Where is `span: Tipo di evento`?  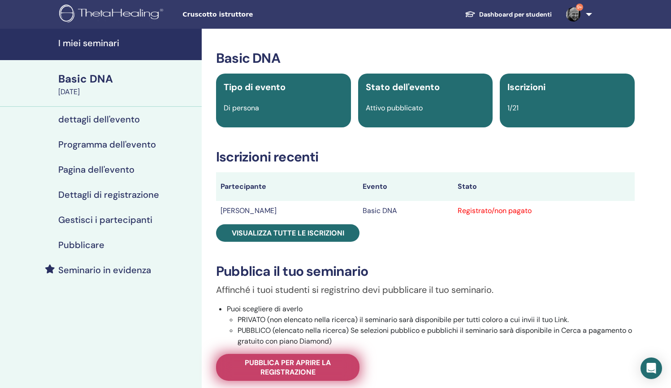 span: Tipo di evento is located at coordinates (255, 87).